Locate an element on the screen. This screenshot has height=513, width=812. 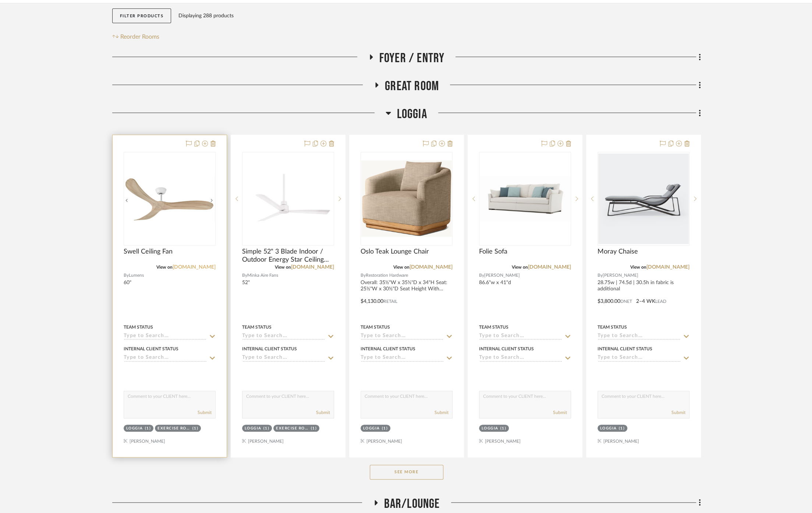
img: Simple 52" 3 Blade Indoor / Outdoor Energy Star Ceiling Fan with Remote Included is located at coordinates (288, 199).